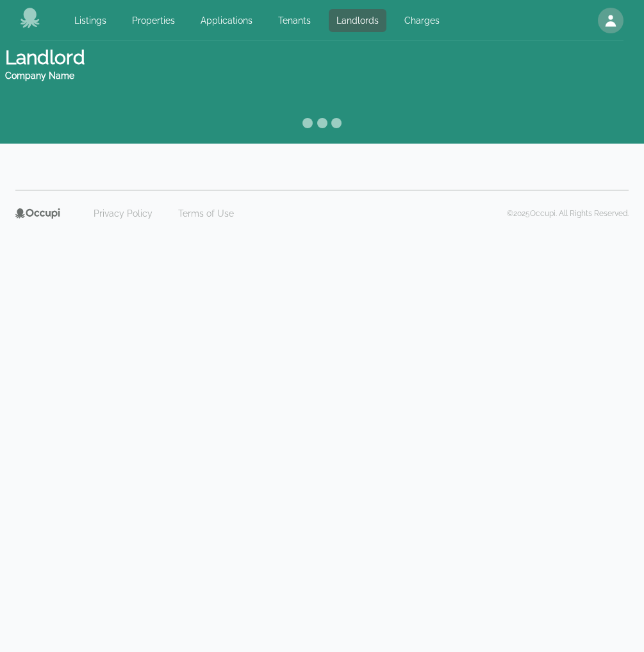 Image resolution: width=644 pixels, height=652 pixels. Describe the element at coordinates (358, 20) in the screenshot. I see `a: Landlords` at that location.